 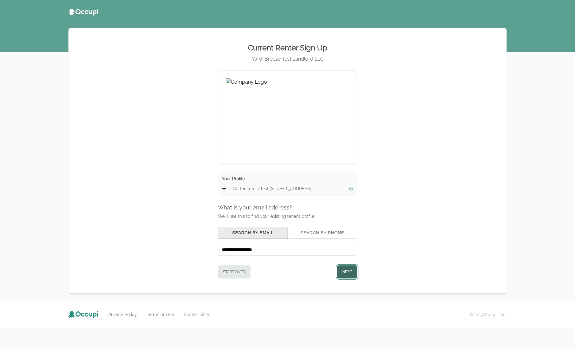 What do you see at coordinates (234, 272) in the screenshot?
I see `button: Start Over` at bounding box center [234, 272].